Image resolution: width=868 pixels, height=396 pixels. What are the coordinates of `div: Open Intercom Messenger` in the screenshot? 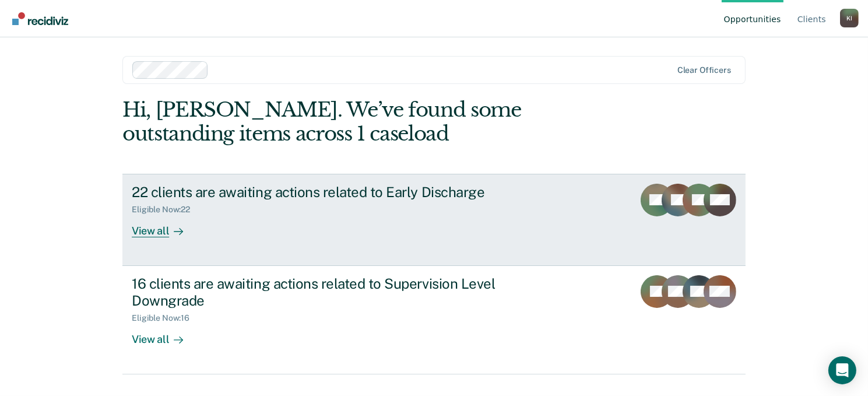 It's located at (842, 370).